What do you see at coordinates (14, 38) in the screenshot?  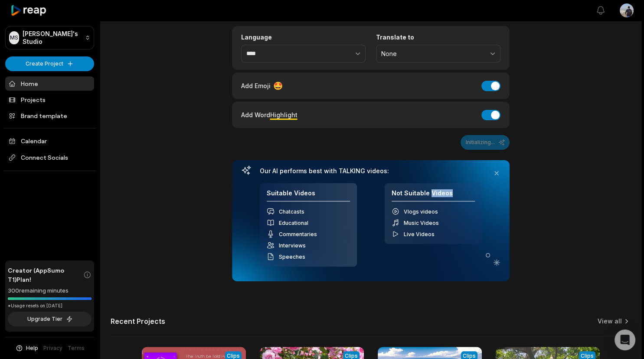 I see `div: MS` at bounding box center [14, 38].